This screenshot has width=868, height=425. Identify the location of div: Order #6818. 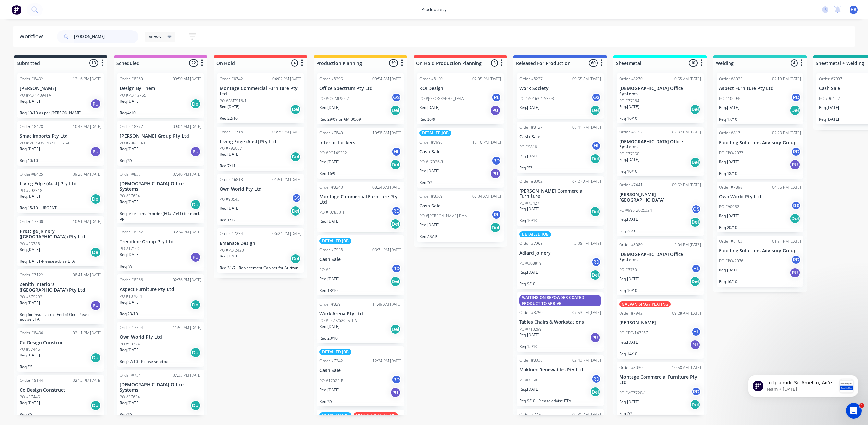
(231, 180).